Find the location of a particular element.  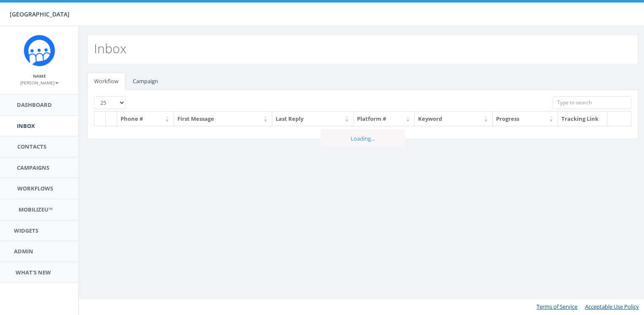

th: Keyword is located at coordinates (453, 118).